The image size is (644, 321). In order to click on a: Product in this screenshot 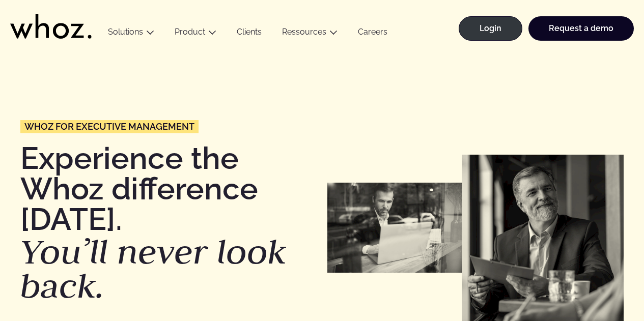, I will do `click(190, 32)`.